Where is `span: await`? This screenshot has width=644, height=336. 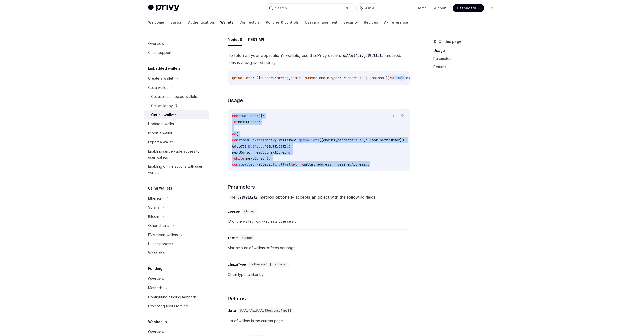 span: await is located at coordinates (262, 141).